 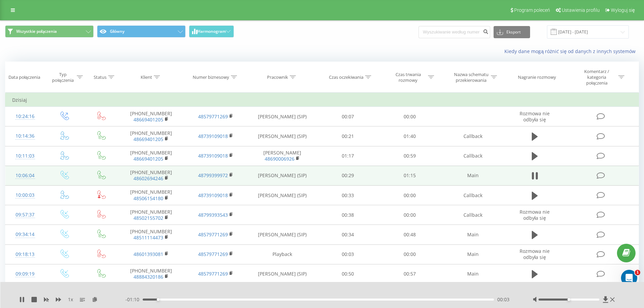 I want to click on a: 48601393081, so click(x=148, y=254).